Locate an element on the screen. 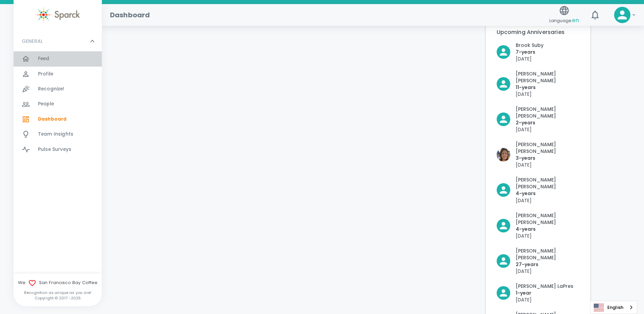 The height and width of the screenshot is (314, 644). div: Language is located at coordinates (613, 307).